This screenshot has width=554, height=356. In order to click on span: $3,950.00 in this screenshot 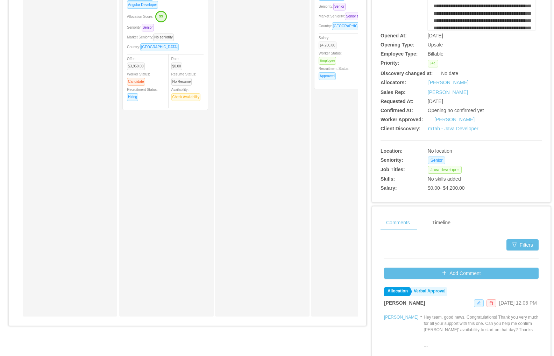, I will do `click(136, 66)`.